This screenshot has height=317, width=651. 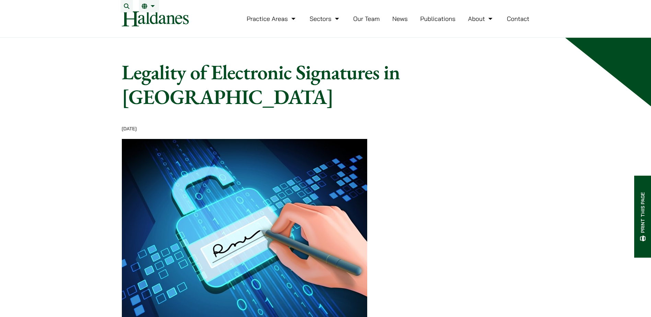 What do you see at coordinates (155, 19) in the screenshot?
I see `img: Logo of Haldanes` at bounding box center [155, 19].